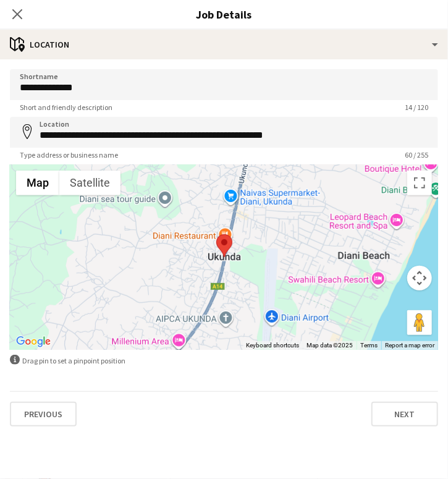 Image resolution: width=448 pixels, height=479 pixels. What do you see at coordinates (272, 345) in the screenshot?
I see `button: Keyboard shortcuts` at bounding box center [272, 345].